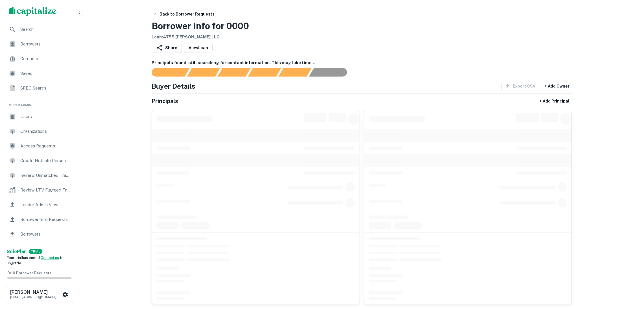 The image size is (644, 309). What do you see at coordinates (46, 161) in the screenshot?
I see `span: Create Notable Person` at bounding box center [46, 161].